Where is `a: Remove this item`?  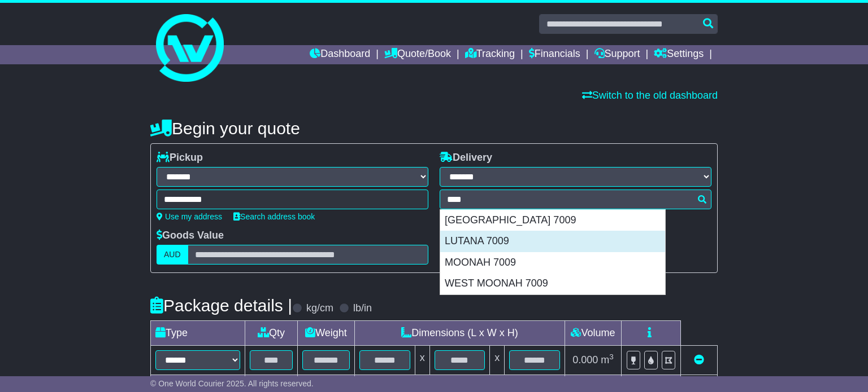 a: Remove this item is located at coordinates (699, 360).